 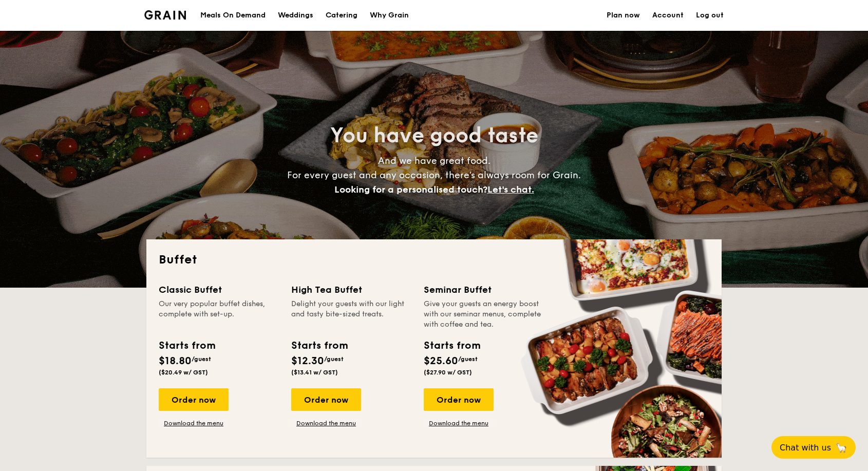 I want to click on span: Let's chat., so click(x=510, y=190).